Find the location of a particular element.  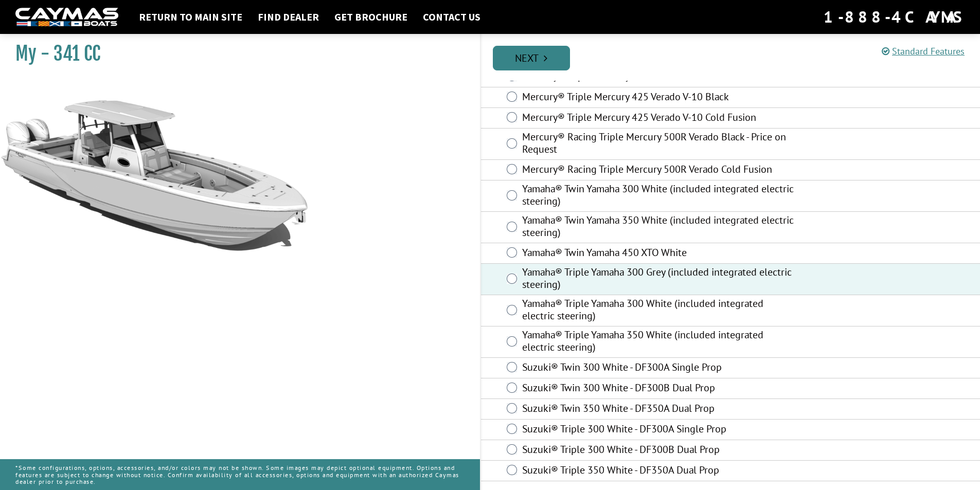

label: Yamaha® Triple Yamaha 350 White (included integrated electric steering) is located at coordinates (660, 342).